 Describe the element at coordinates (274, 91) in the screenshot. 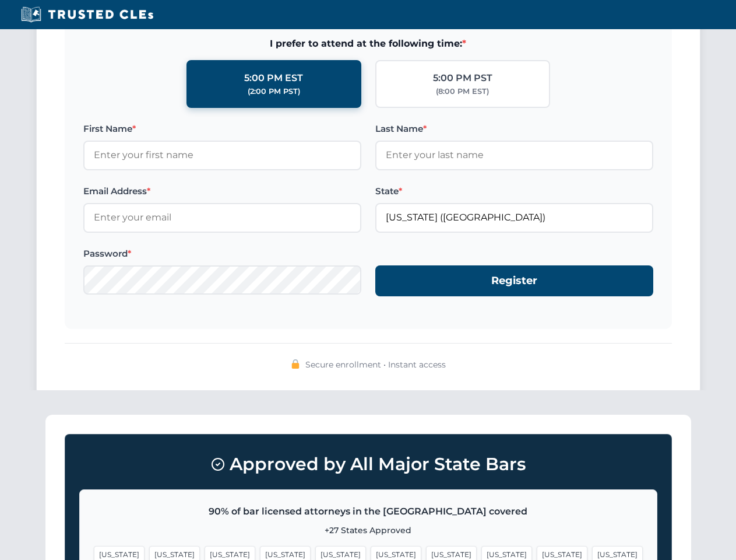

I see `div: (2:00 PM PST)` at that location.